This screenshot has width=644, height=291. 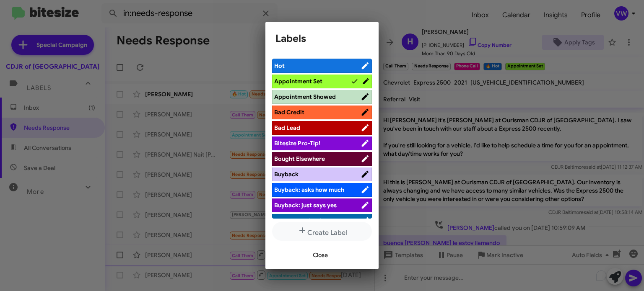 I want to click on span: Bad Credit, so click(x=289, y=112).